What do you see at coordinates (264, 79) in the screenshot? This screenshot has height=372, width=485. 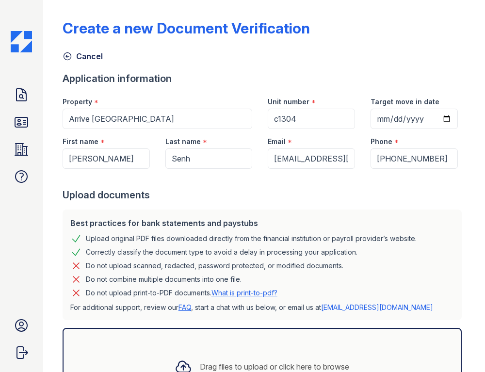 I see `div: Application information` at bounding box center [264, 79].